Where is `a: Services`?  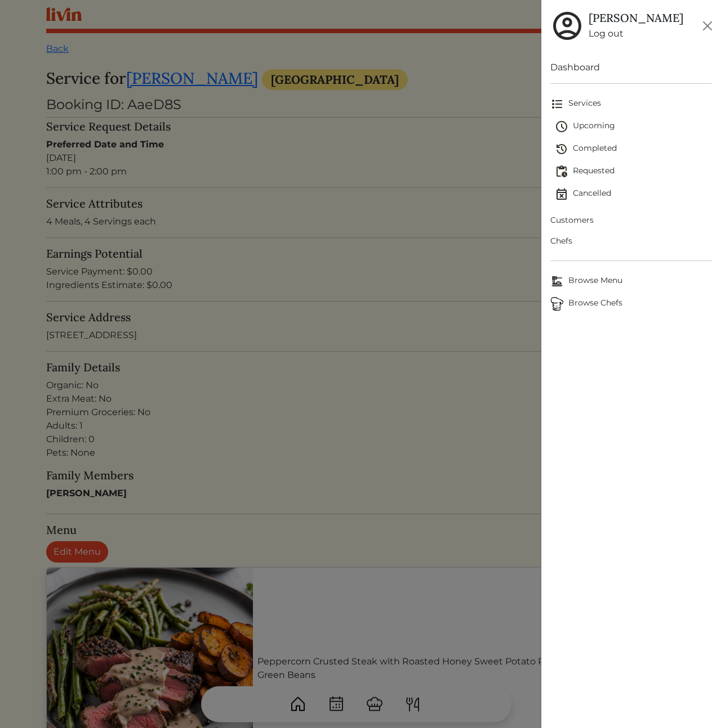 a: Services is located at coordinates (631, 104).